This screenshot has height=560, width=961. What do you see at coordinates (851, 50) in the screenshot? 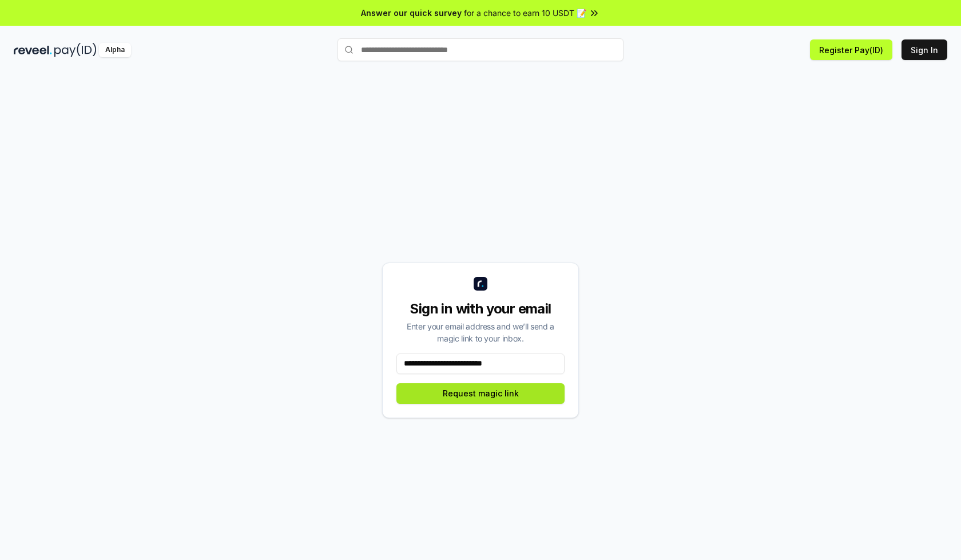
I see `button: Register Pay(ID)` at bounding box center [851, 50].